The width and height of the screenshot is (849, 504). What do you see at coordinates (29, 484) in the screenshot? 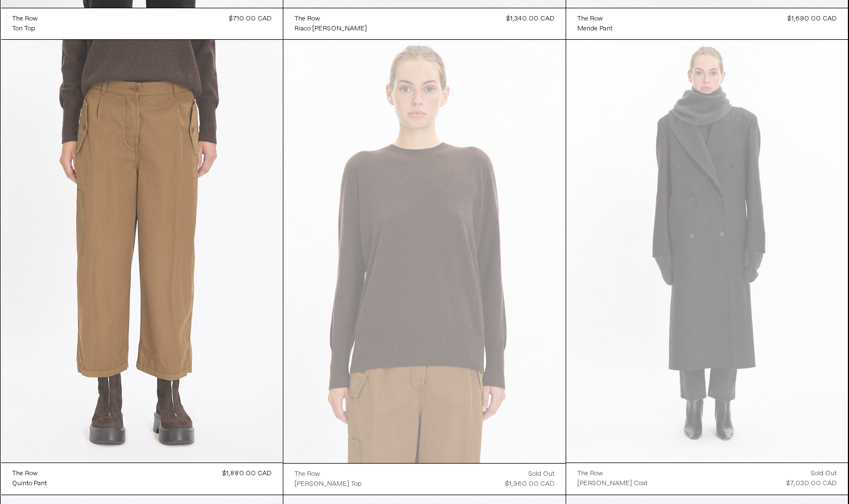
I see `a: Quinto Pant` at bounding box center [29, 484].